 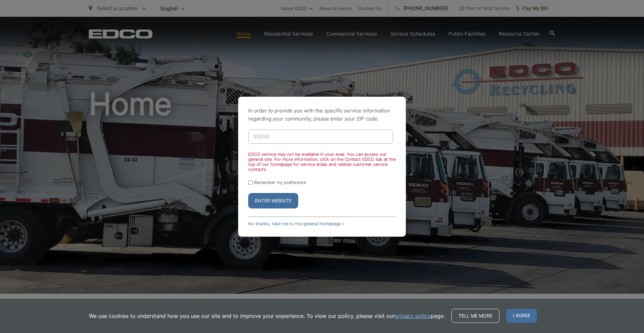 What do you see at coordinates (321, 136) in the screenshot?
I see `input: Enter ZIP Code` at bounding box center [321, 136].